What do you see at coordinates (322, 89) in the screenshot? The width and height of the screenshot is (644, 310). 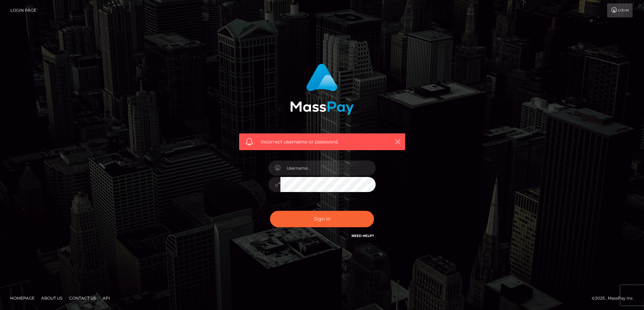 I see `img: MassPay Login` at bounding box center [322, 89].